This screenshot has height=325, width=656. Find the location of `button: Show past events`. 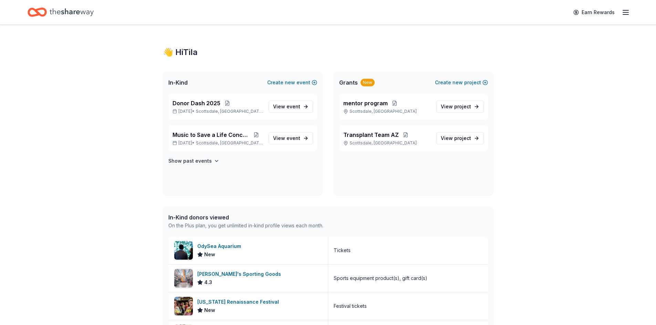

button: Show past events is located at coordinates (194, 161).